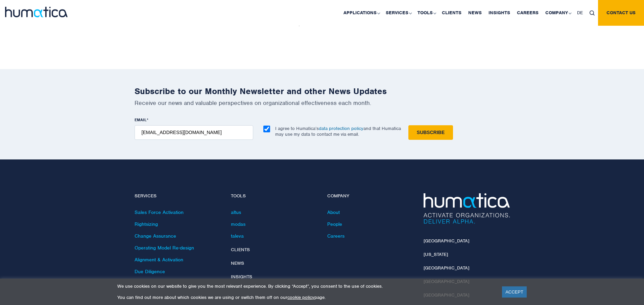 The height and width of the screenshot is (305, 644). Describe the element at coordinates (305, 297) in the screenshot. I see `p: You can find out more about which cookies we are using or switch them off on our page.` at that location.